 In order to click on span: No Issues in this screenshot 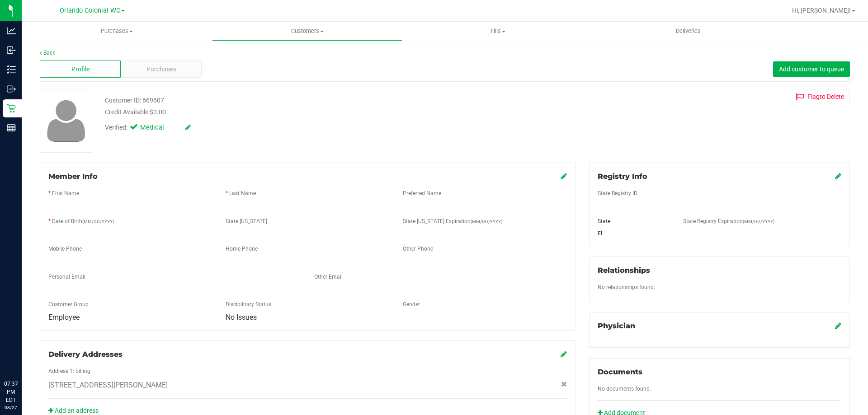, I will do `click(241, 317)`.